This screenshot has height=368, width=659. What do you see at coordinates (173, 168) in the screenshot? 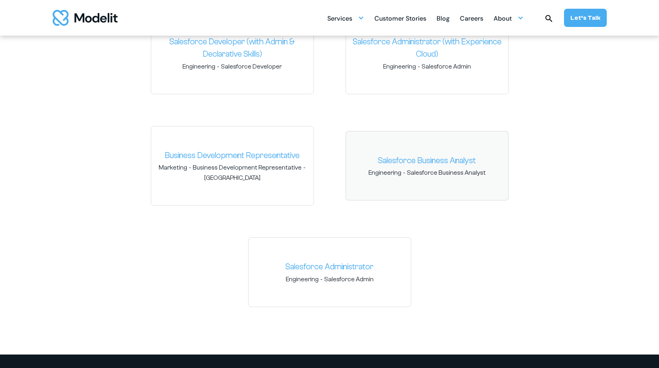
I see `span: Marketing` at bounding box center [173, 168].